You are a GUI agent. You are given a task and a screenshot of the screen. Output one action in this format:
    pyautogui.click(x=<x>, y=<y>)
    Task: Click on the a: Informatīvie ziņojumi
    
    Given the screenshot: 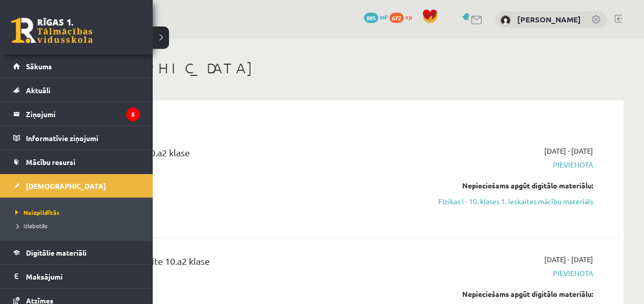 What is the action you would take?
    pyautogui.click(x=76, y=138)
    